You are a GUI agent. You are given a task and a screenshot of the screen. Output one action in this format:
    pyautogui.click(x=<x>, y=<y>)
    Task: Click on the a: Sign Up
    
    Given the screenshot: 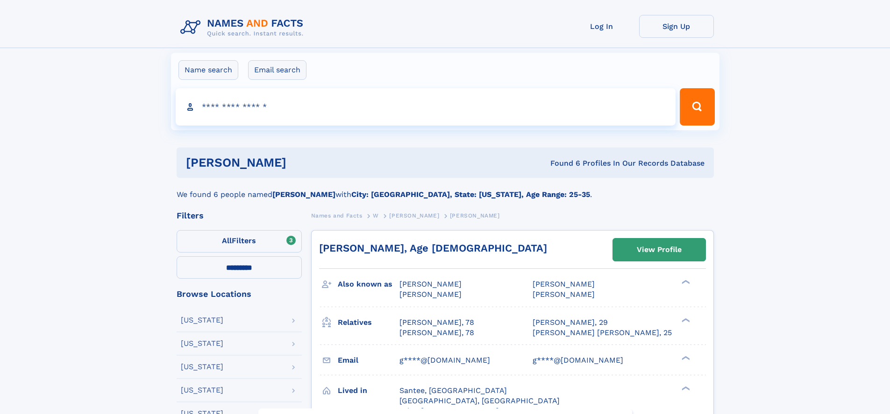 What is the action you would take?
    pyautogui.click(x=676, y=26)
    